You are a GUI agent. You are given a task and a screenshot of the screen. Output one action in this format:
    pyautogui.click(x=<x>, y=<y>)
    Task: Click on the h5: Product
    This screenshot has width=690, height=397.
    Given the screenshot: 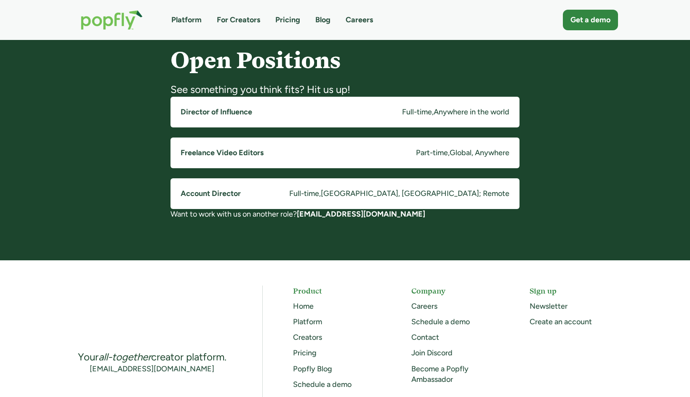 What is the action you would take?
    pyautogui.click(x=337, y=291)
    